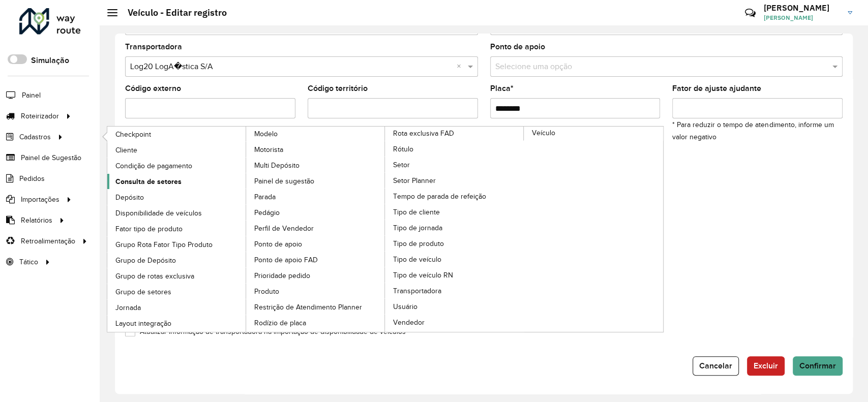 Image resolution: width=868 pixels, height=402 pixels. I want to click on a: Fator tipo de produto, so click(177, 229).